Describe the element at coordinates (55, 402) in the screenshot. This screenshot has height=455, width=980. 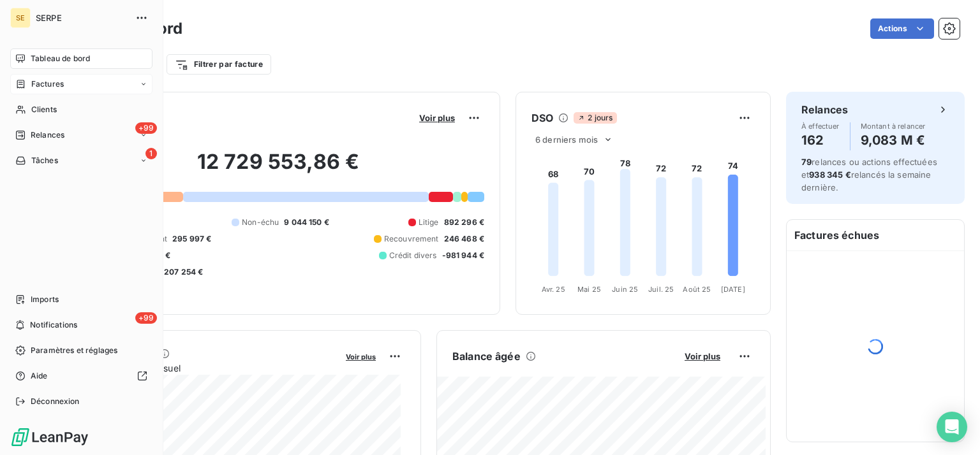
I see `span: Déconnexion` at that location.